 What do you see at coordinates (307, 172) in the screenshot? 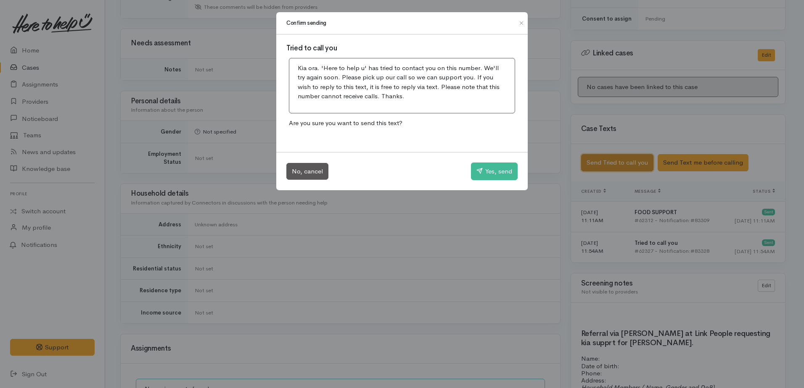
I see `button: No, cancel` at bounding box center [307, 172].